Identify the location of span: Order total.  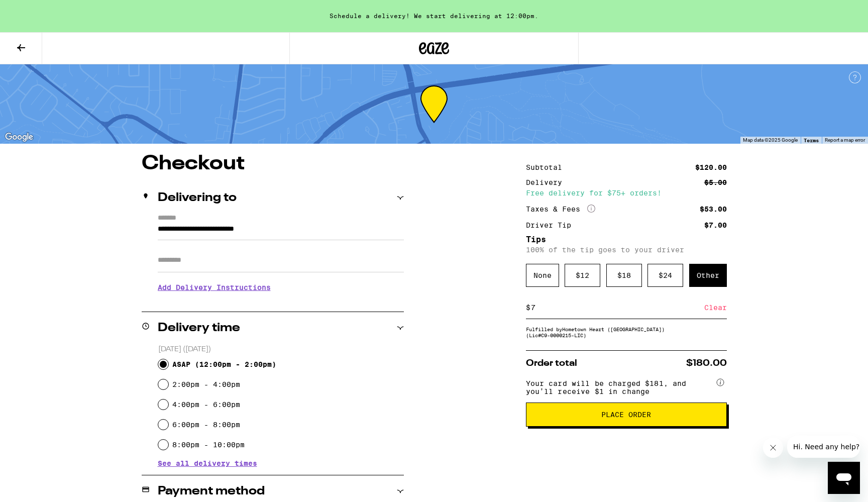
(551, 363).